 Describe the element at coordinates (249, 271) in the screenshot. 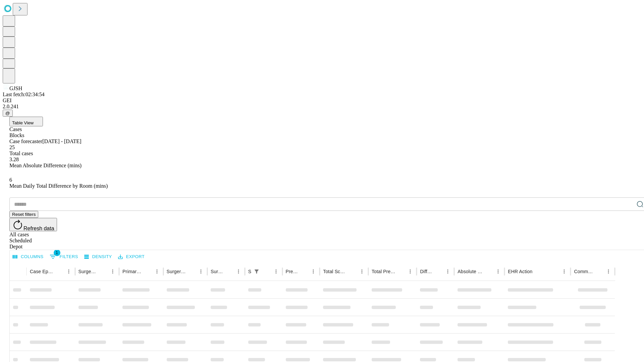

I see `div: Scheduled In Room Duration` at that location.